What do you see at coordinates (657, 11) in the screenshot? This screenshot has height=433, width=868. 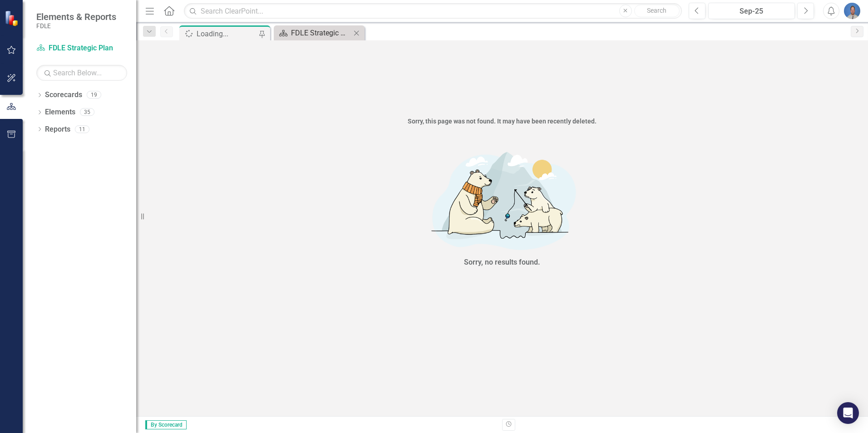 I see `button: Search` at bounding box center [657, 11].